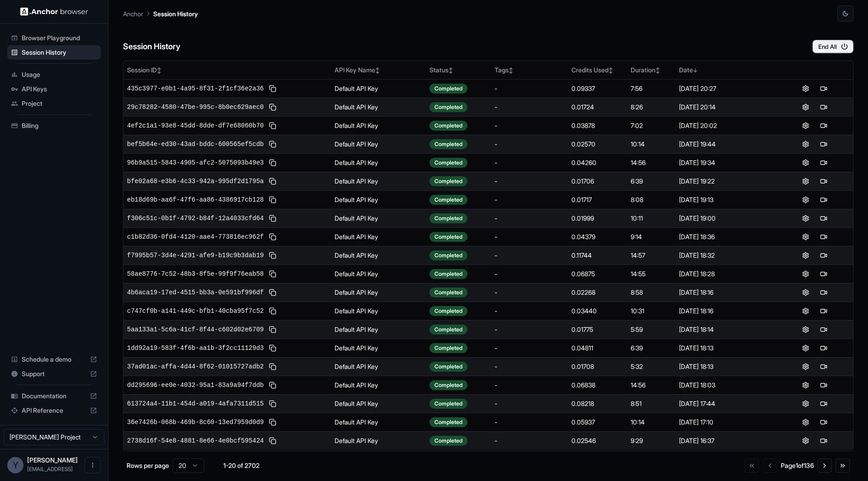 Image resolution: width=868 pixels, height=481 pixels. What do you see at coordinates (195, 293) in the screenshot?
I see `span: 4b6aca19-17ed-4515-bb3a-0e591bf996df` at bounding box center [195, 293].